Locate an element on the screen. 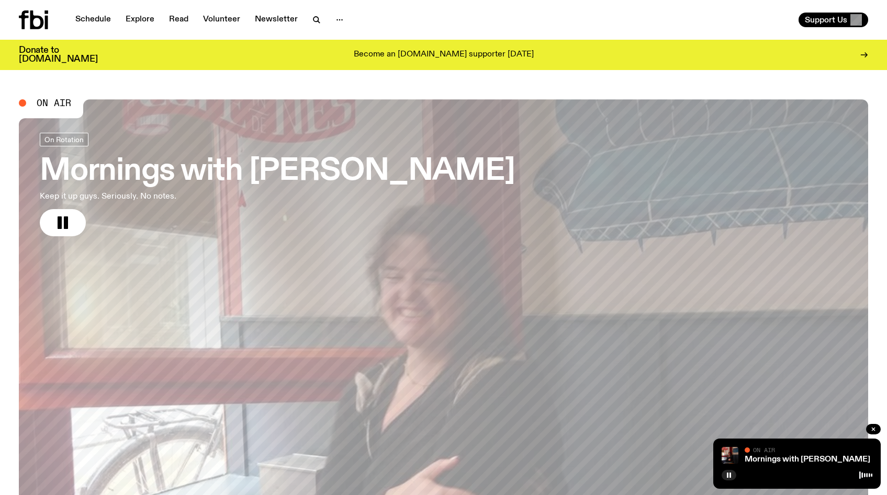 The image size is (887, 495). button: Support Us is located at coordinates (833, 20).